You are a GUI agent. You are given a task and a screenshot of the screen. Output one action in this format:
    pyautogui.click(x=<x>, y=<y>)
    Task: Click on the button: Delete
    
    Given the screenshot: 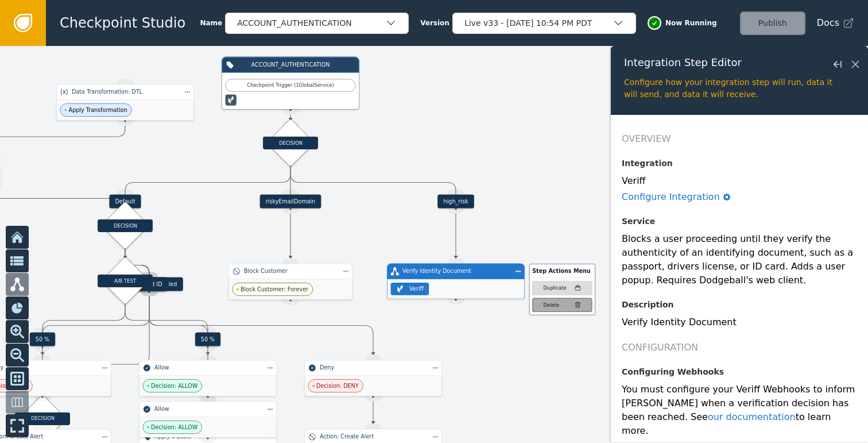 What is the action you would take?
    pyautogui.click(x=562, y=305)
    